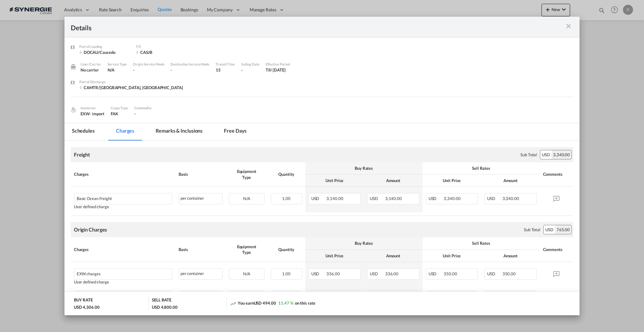 The width and height of the screenshot is (644, 332). What do you see at coordinates (569, 26) in the screenshot?
I see `md-icon: icon-close m-3 fg-AAA8AD cursor` at bounding box center [569, 26].